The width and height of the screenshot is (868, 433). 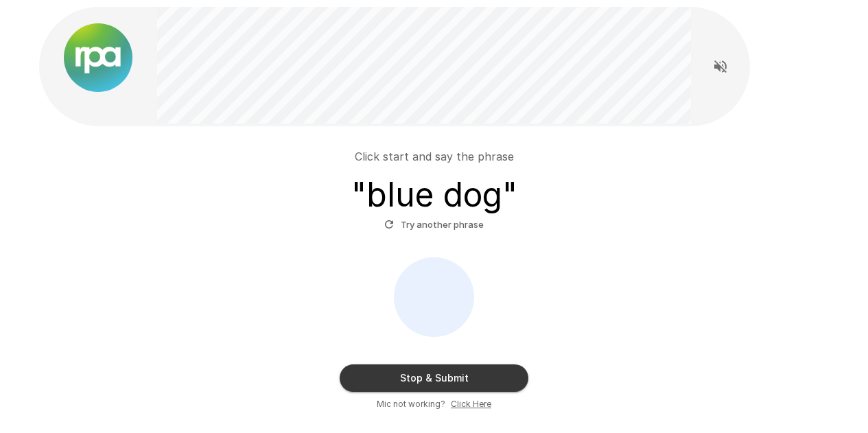 I want to click on h3: " blue dog ", so click(x=434, y=195).